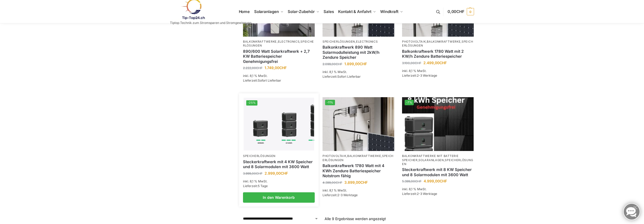  Describe the element at coordinates (279, 56) in the screenshot. I see `a: 890/600 Watt Solarkraftwerk + 2,7 KW Batteriespeicher Genehmigungsfrei` at that location.